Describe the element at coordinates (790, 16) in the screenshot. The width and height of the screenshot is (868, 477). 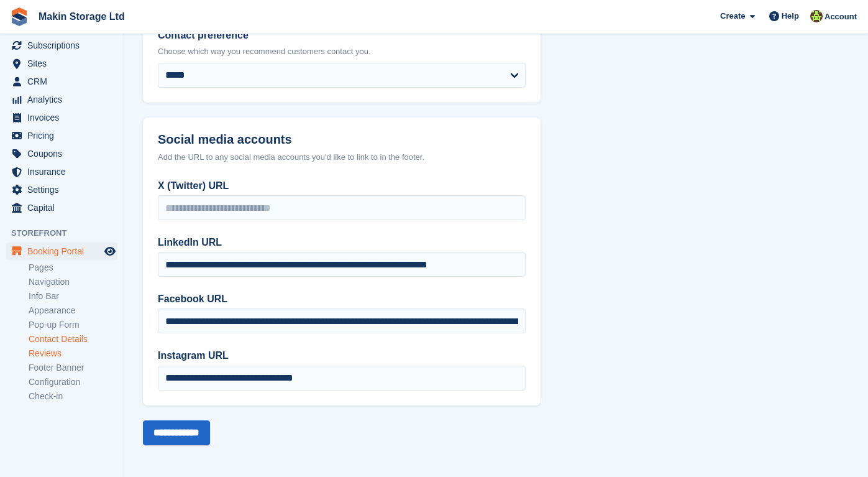
I see `span: Help` at that location.